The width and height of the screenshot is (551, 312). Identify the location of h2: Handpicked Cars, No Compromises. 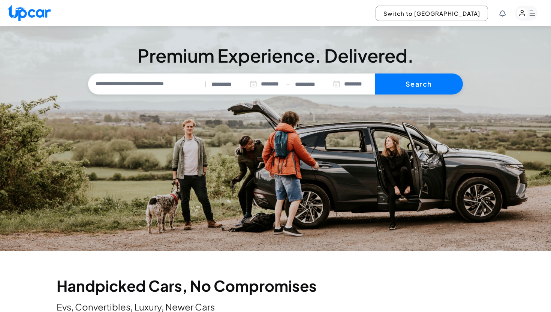
(275, 285).